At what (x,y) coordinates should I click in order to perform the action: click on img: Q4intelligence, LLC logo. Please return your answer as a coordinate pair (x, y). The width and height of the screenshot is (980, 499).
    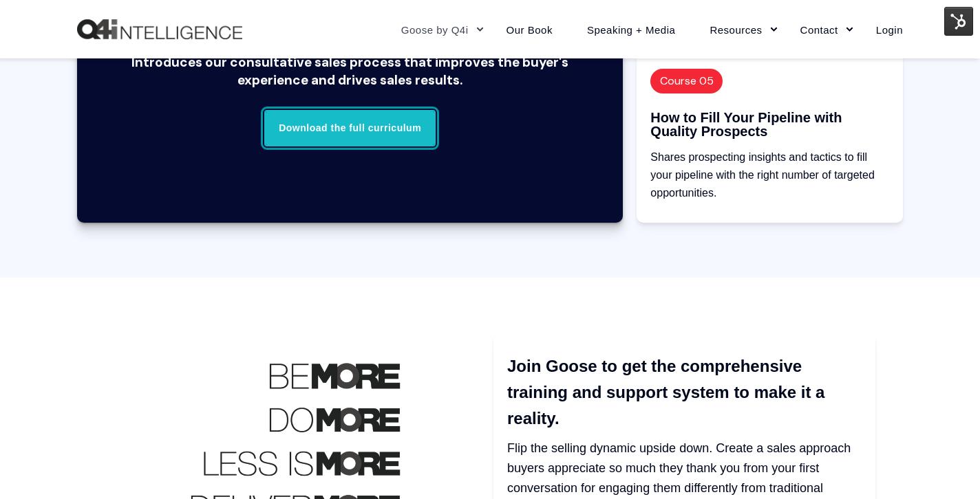
    Looking at the image, I should click on (160, 29).